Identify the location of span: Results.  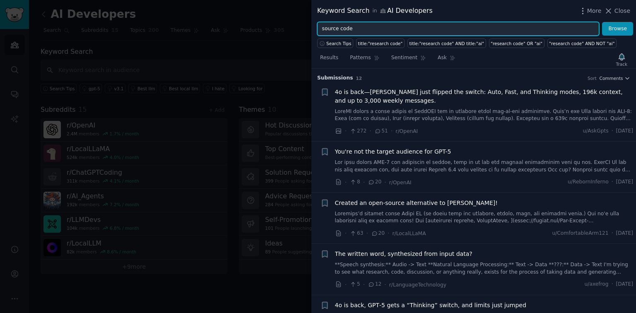
(329, 58).